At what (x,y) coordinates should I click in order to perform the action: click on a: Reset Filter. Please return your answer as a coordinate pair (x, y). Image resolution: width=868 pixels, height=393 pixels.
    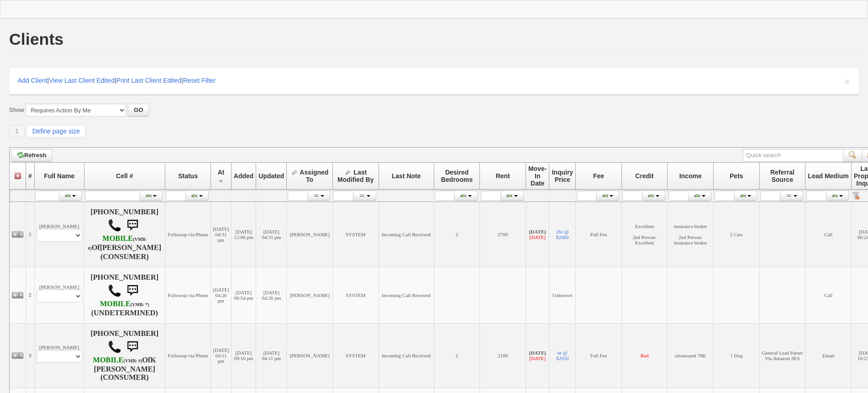
    Looking at the image, I should click on (199, 81).